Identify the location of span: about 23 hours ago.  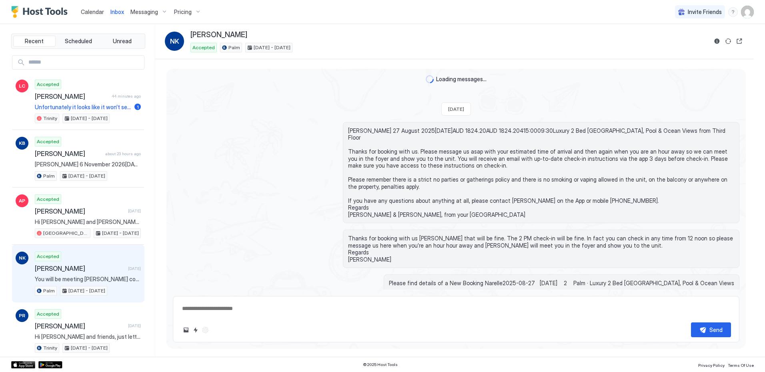
(123, 154).